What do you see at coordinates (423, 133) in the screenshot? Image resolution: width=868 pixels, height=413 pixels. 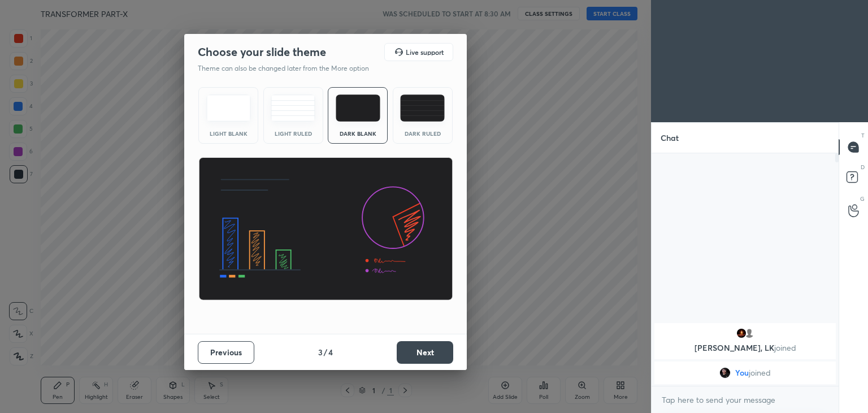 I see `div: Dark Ruled` at bounding box center [423, 133].